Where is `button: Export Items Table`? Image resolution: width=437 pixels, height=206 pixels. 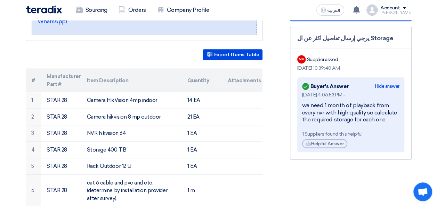 button: Export Items Table is located at coordinates (233, 55).